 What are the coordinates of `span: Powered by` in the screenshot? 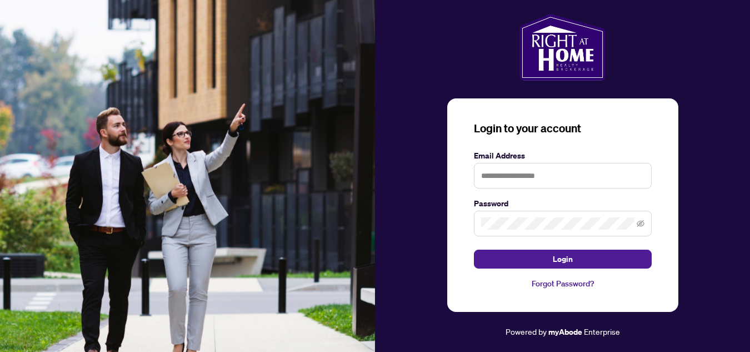 It's located at (526, 331).